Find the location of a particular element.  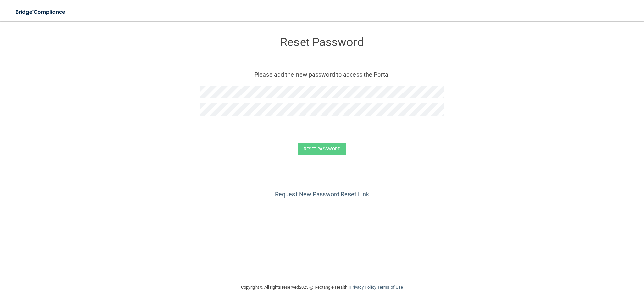

p: Please add the new password to access the Portal is located at coordinates (322, 74).